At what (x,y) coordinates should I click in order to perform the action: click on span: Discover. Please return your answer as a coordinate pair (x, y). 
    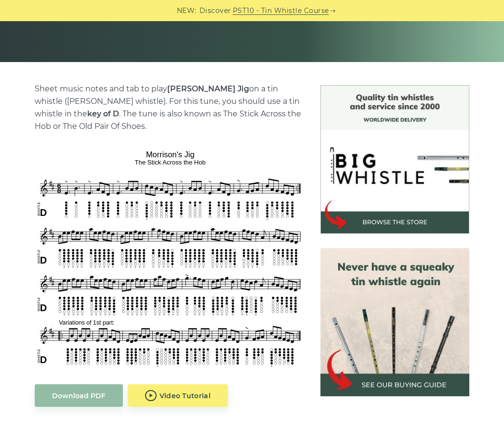
    Looking at the image, I should click on (215, 11).